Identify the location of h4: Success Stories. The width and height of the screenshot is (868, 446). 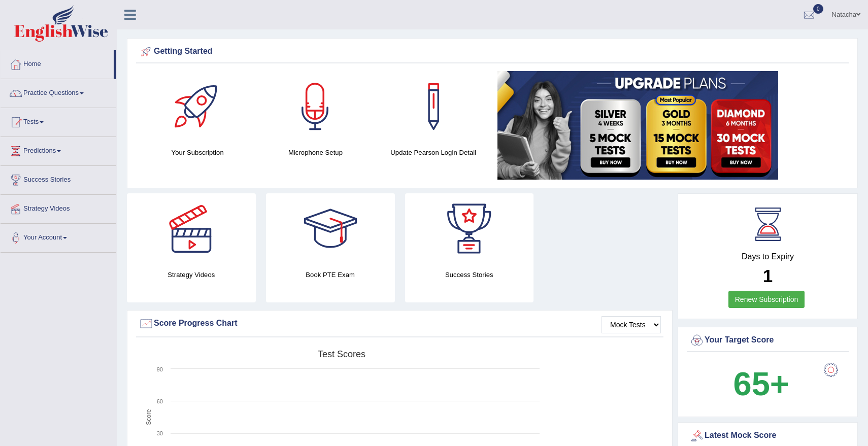
(470, 274).